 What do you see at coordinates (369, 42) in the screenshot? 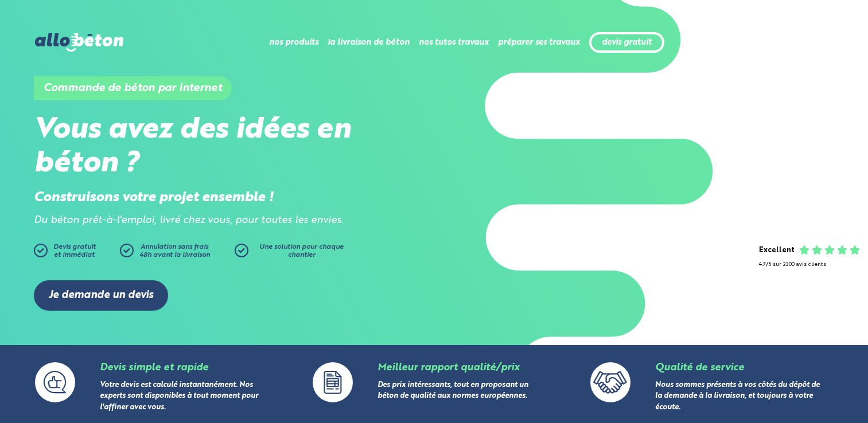
I see `li: la livraison de béton` at bounding box center [369, 42].